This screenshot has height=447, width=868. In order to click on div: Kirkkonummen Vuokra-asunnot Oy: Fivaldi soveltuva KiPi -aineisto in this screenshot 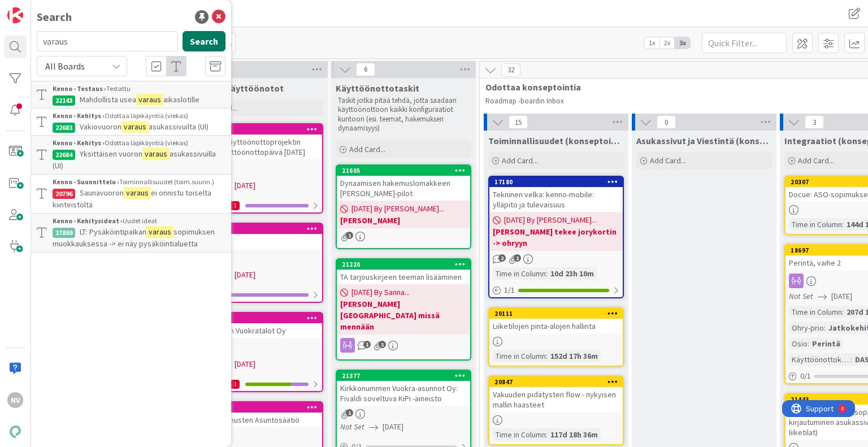, I will do `click(403, 393)`.